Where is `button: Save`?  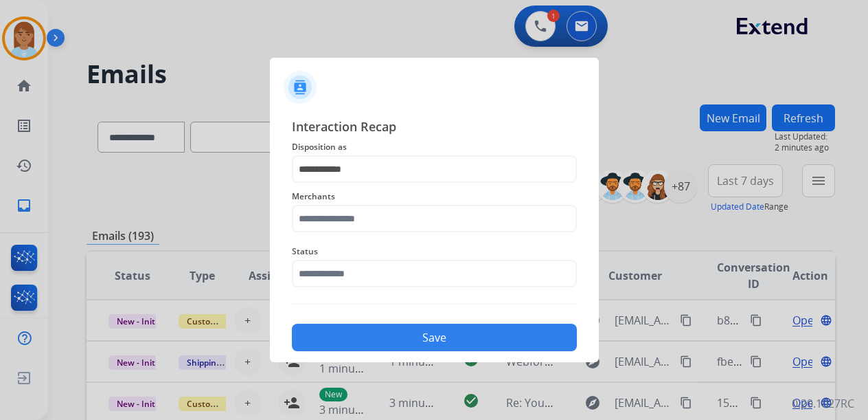
button: Save is located at coordinates (434, 338).